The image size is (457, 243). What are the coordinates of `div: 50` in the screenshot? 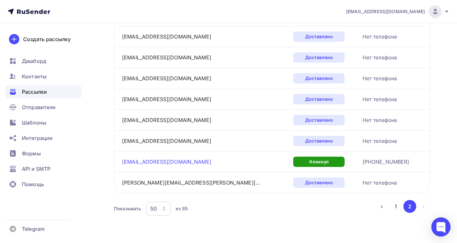 It's located at (153, 209).